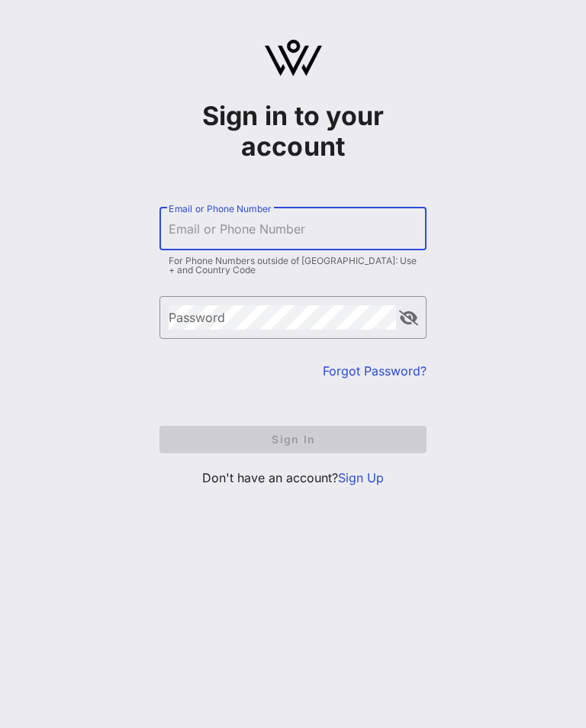 This screenshot has height=728, width=586. I want to click on input: Email or Phone Number, so click(293, 229).